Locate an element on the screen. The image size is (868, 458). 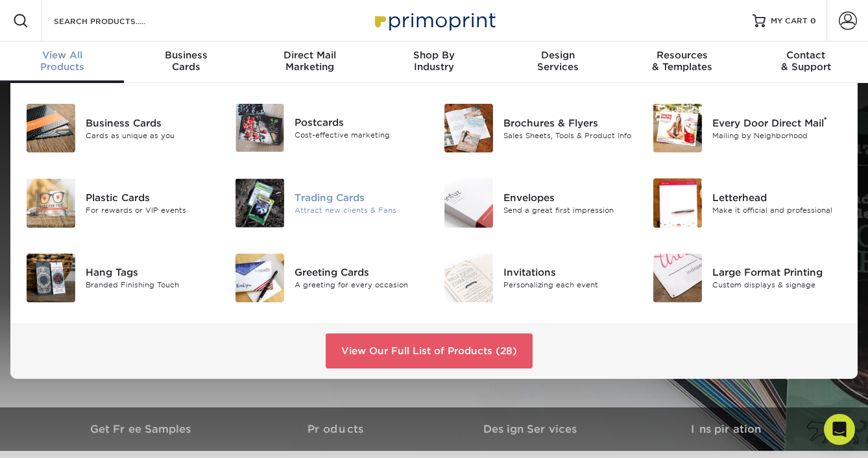
div: Attract new clients & Fans is located at coordinates (360, 211).